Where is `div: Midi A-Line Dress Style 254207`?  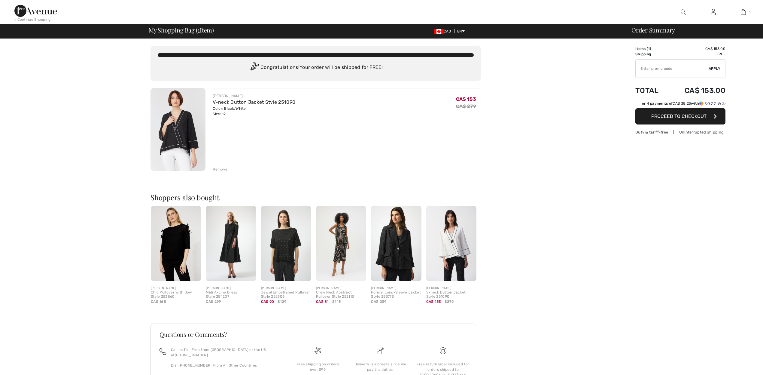 div: Midi A-Line Dress Style 254207 is located at coordinates (231, 294).